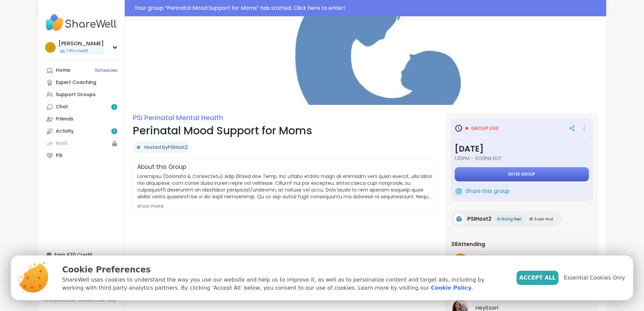  Describe the element at coordinates (488, 191) in the screenshot. I see `span: Share this group` at that location.